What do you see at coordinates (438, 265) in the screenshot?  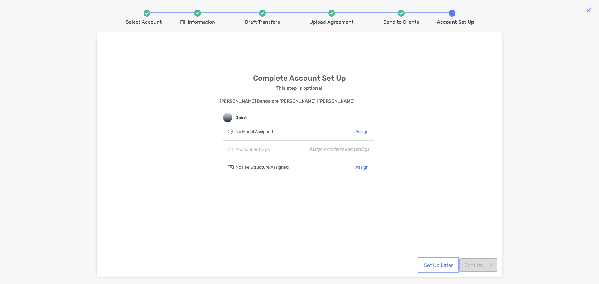 I see `button: Set Up Later` at bounding box center [438, 265].